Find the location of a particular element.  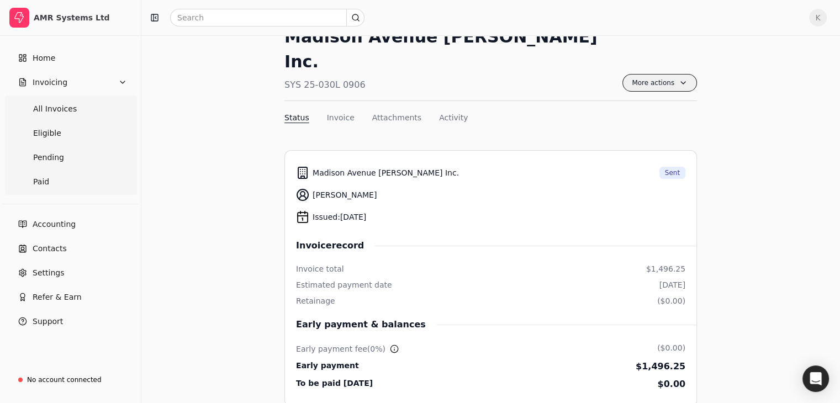

a: Paid is located at coordinates (70, 182).